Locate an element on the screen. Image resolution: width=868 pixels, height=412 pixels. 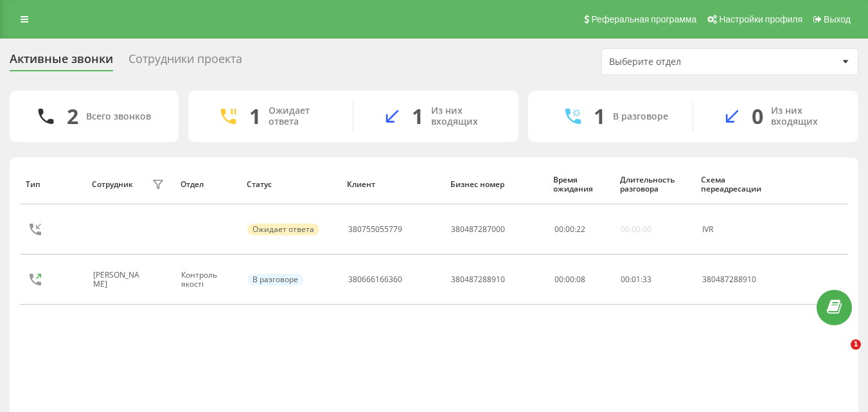
div: Длительность разговора is located at coordinates (654, 185).